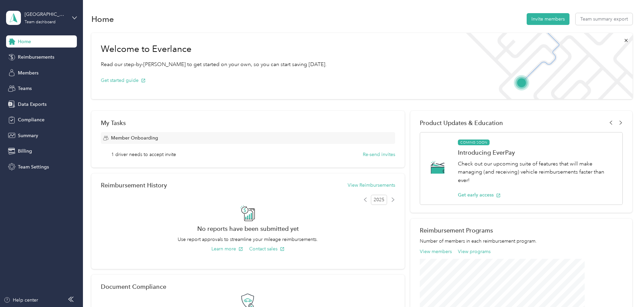 This screenshot has height=307, width=644. Describe the element at coordinates (28, 135) in the screenshot. I see `span: Summary` at that location.